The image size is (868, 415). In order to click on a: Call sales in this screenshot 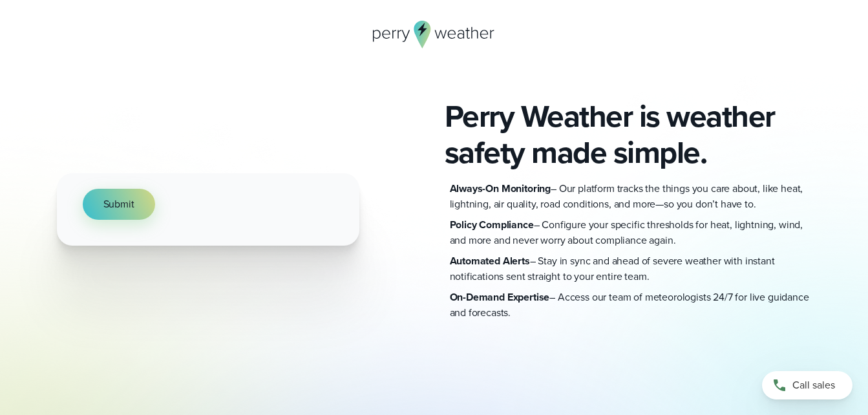, I will do `click(807, 385)`.